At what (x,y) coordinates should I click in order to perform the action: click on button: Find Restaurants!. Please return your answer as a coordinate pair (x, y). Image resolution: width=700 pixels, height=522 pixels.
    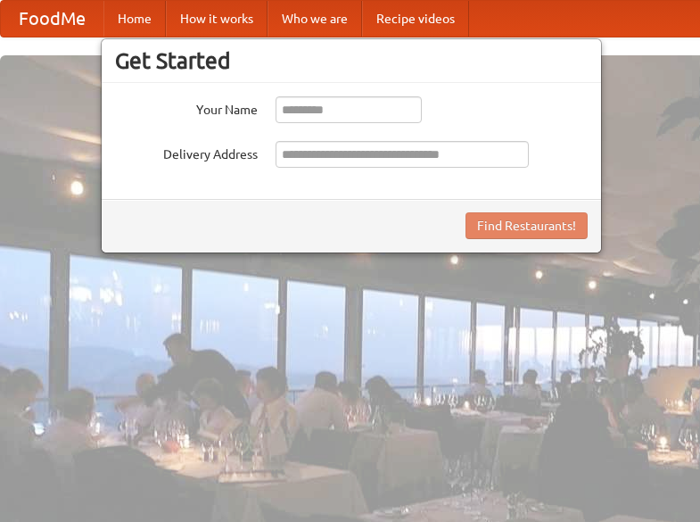
    Looking at the image, I should click on (526, 226).